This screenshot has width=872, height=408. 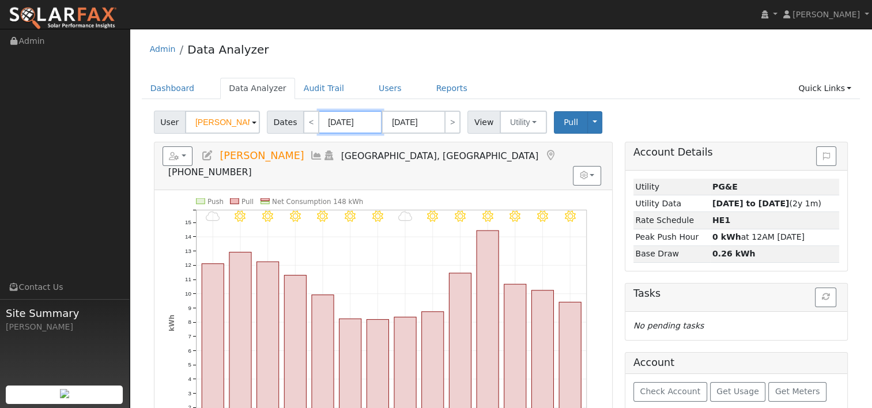 What do you see at coordinates (766, 203) in the screenshot?
I see `span: (2y 1m)` at bounding box center [766, 203].